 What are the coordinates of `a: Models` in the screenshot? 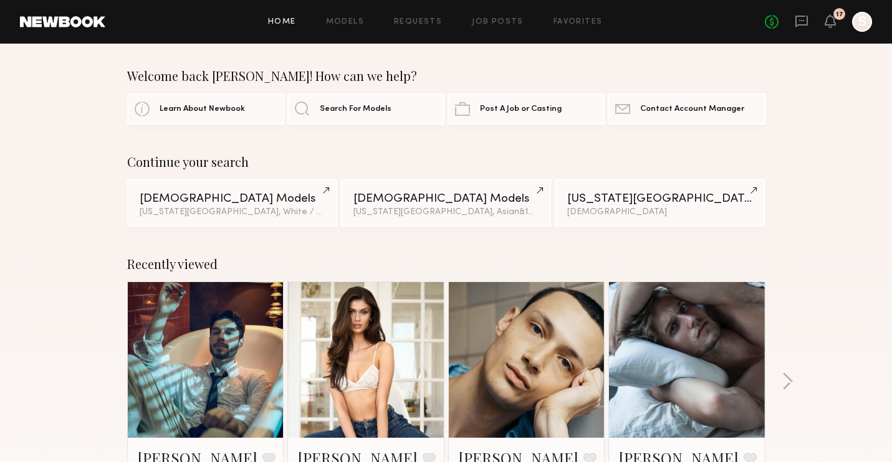 It's located at (345, 22).